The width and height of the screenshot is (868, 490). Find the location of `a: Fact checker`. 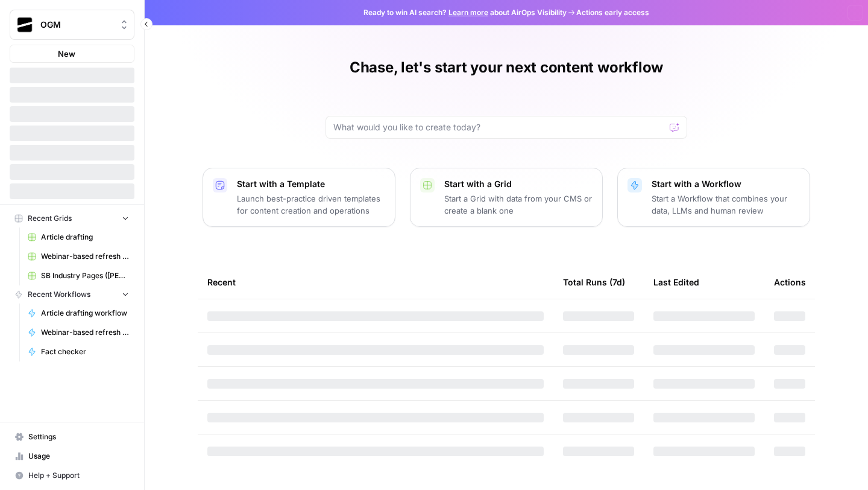

a: Fact checker is located at coordinates (78, 352).